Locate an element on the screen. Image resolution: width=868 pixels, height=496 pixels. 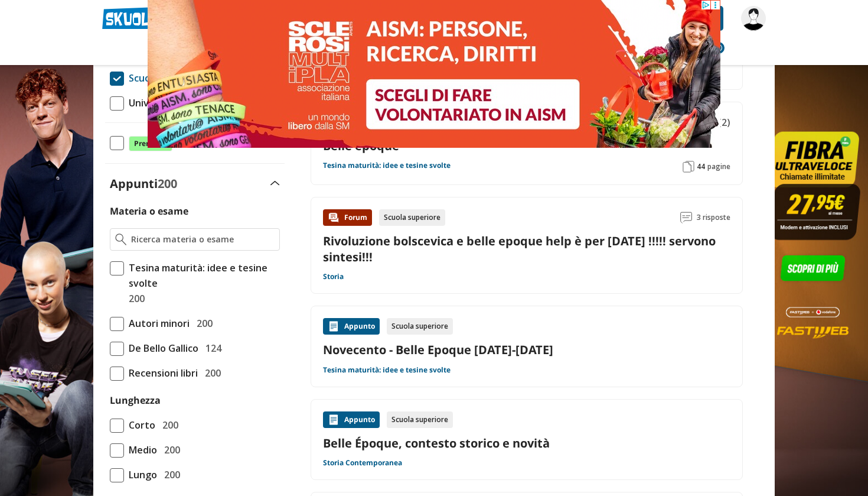
span: (2) is located at coordinates (724, 122).